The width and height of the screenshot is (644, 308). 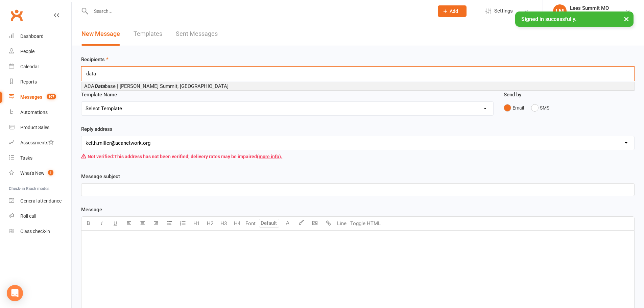 What do you see at coordinates (549, 19) in the screenshot?
I see `span: Signed in successfully.` at bounding box center [549, 19].